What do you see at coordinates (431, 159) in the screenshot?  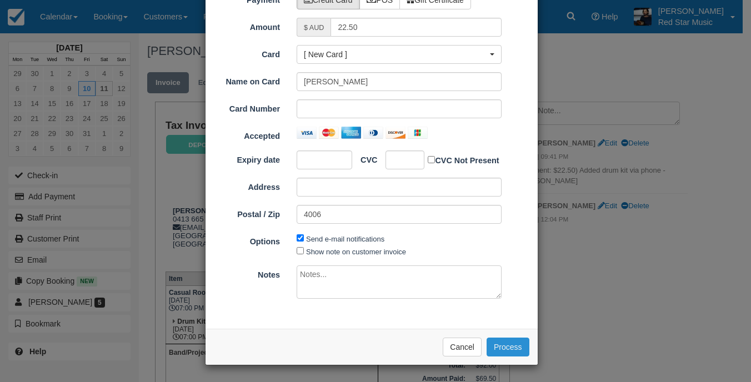 I see `input: CVC Not Present` at bounding box center [431, 159].